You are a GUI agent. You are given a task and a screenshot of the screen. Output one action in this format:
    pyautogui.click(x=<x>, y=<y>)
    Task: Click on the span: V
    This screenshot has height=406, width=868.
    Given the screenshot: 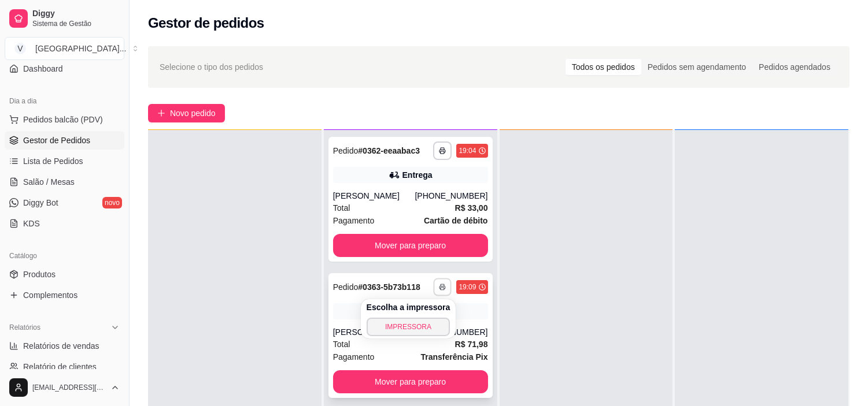 What is the action you would take?
    pyautogui.click(x=20, y=48)
    